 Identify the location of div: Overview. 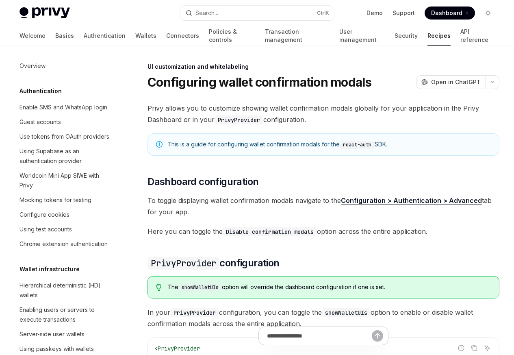
(33, 66).